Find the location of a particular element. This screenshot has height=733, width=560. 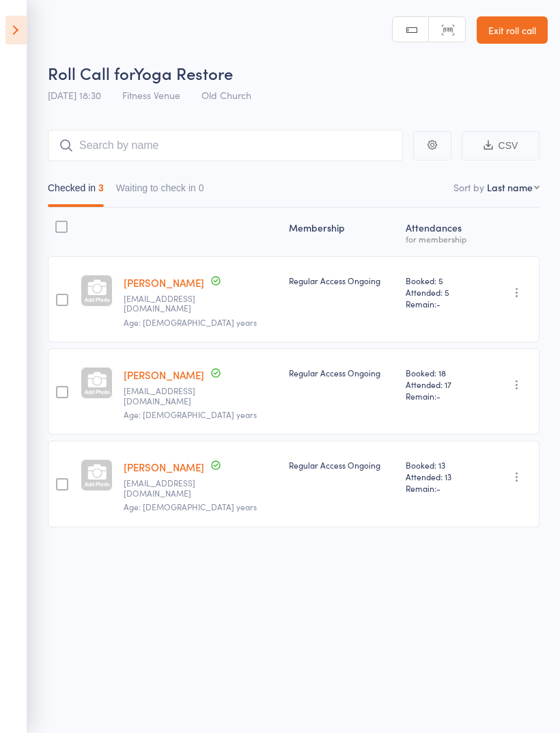

small: Melhunbee@gmail.com is located at coordinates (168, 488).